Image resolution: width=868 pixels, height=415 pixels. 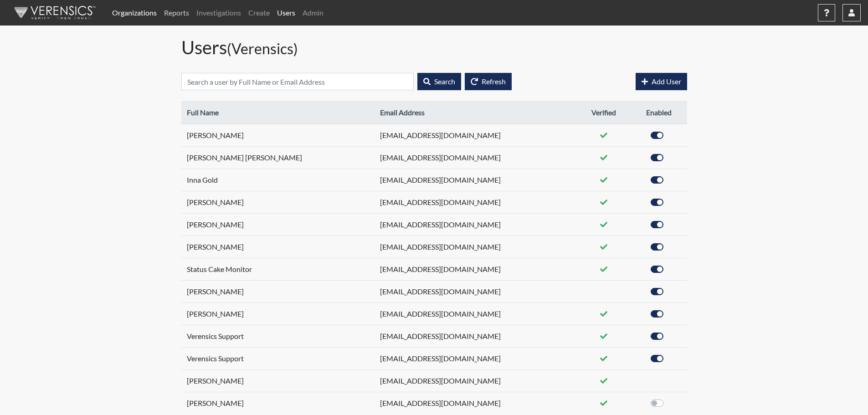 What do you see at coordinates (493, 81) in the screenshot?
I see `span: Refresh` at bounding box center [493, 81].